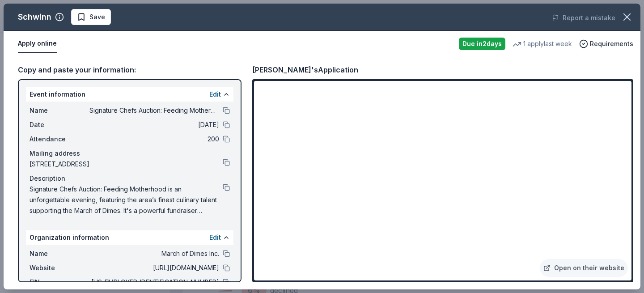 This screenshot has height=293, width=644. What do you see at coordinates (482, 44) in the screenshot?
I see `div: Due in 2 days` at bounding box center [482, 44].